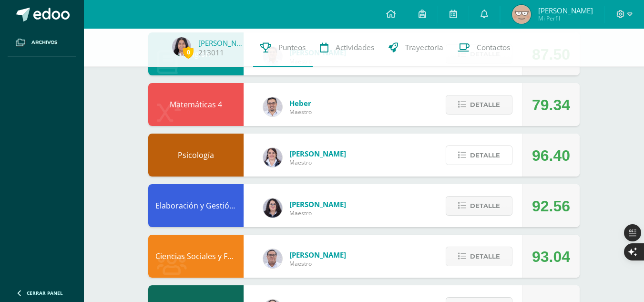 The image size is (644, 302). What do you see at coordinates (551, 155) in the screenshot?
I see `div: 96.40` at bounding box center [551, 155].